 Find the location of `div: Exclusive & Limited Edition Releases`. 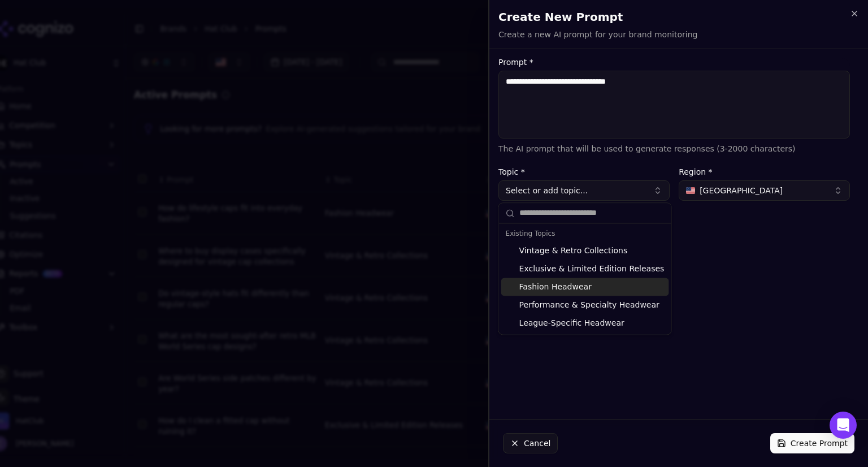

div: Exclusive & Limited Edition Releases is located at coordinates (585, 268).